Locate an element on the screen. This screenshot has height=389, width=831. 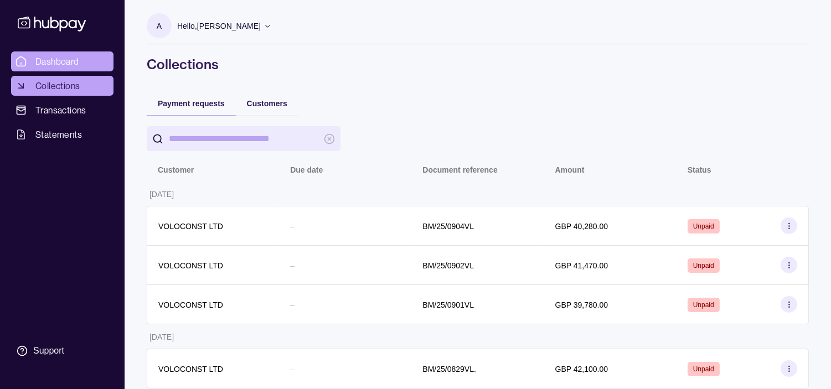
span: Transactions is located at coordinates (61, 110).